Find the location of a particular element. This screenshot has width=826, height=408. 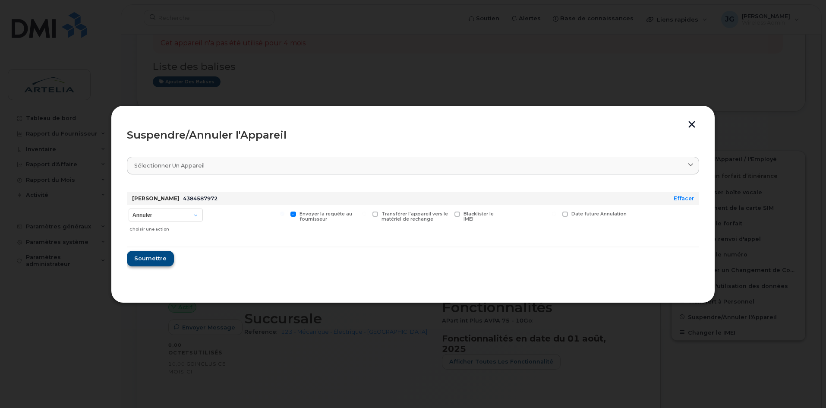

input: Blacklister le IMEI is located at coordinates (446, 214).